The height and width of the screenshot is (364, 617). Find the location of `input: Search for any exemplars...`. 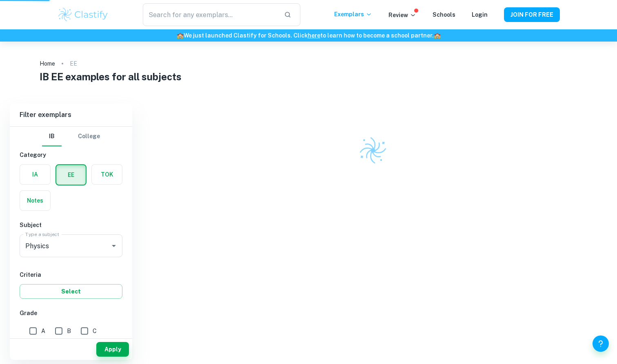

input: Search for any exemplars... is located at coordinates (210, 15).